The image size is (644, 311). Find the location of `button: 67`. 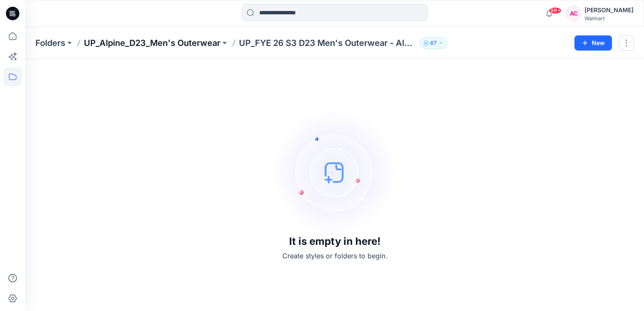

button: 67 is located at coordinates (433, 43).